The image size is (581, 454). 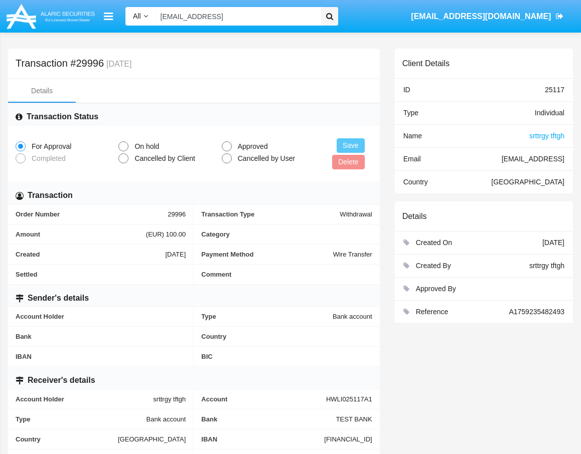 What do you see at coordinates (412, 159) in the screenshot?
I see `span: Email` at bounding box center [412, 159].